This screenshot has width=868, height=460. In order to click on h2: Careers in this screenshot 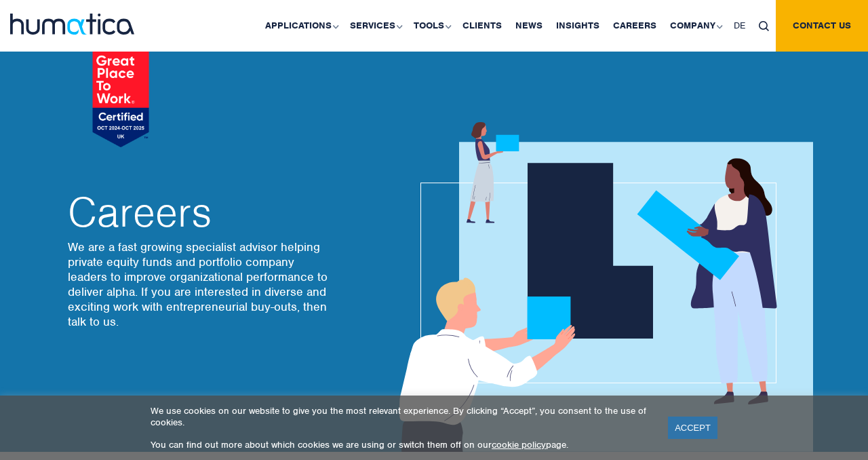, I will do `click(200, 212)`.